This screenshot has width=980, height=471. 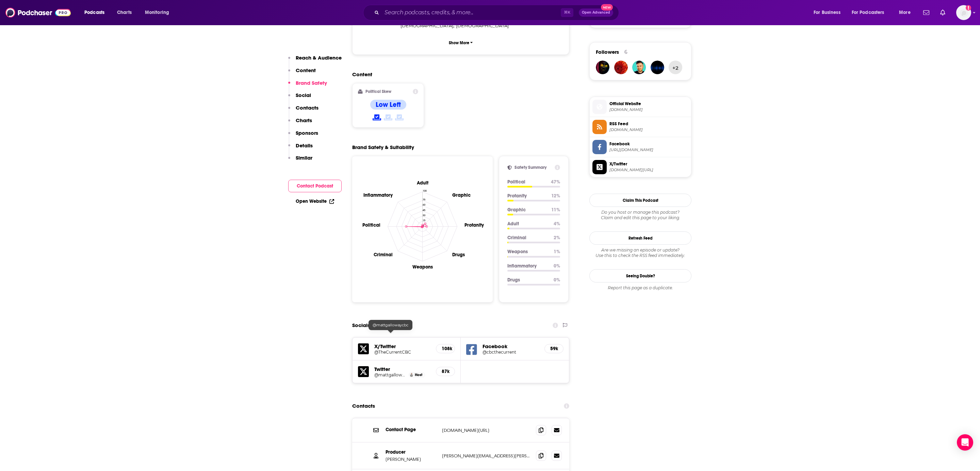 What do you see at coordinates (445, 371) in the screenshot?
I see `h5: 87k` at bounding box center [445, 371].